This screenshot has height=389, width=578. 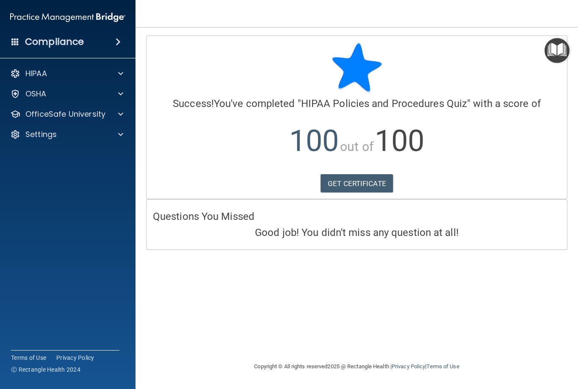 I want to click on h4: You've completed " " with a score of, so click(x=356, y=104).